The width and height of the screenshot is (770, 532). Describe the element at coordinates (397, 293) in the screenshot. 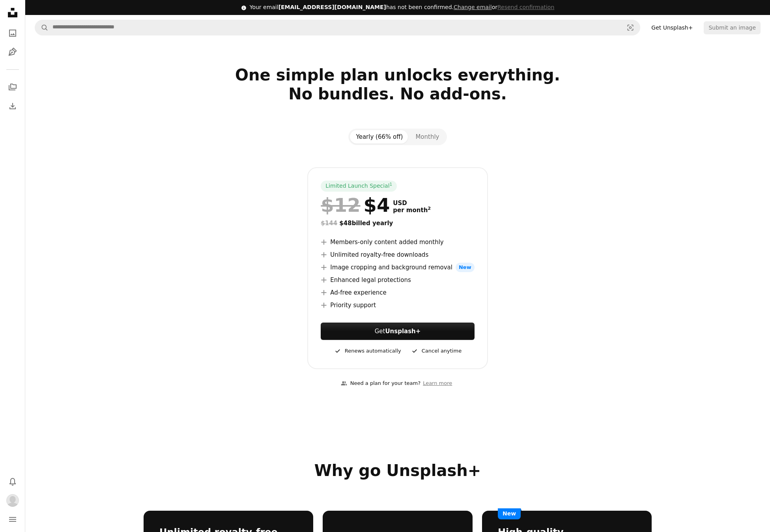

I see `li: Ad-free experience` at that location.